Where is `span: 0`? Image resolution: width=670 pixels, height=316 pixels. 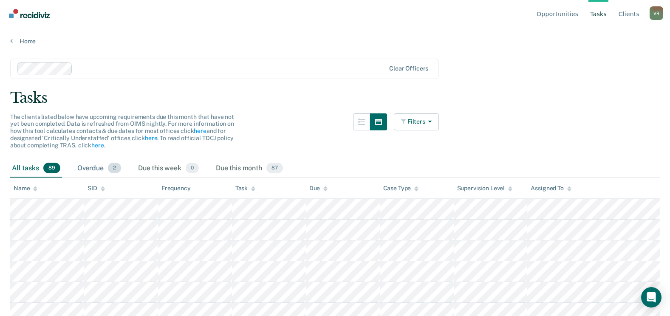
span: 0 is located at coordinates (192, 168).